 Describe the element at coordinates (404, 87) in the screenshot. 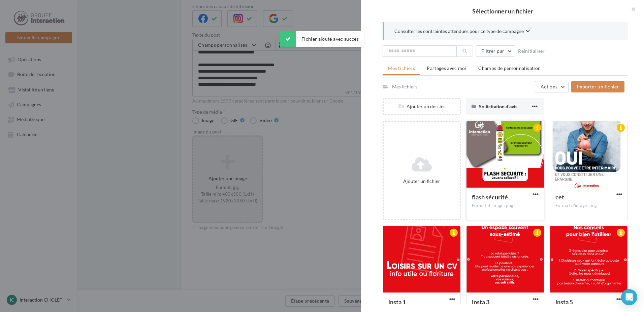

I see `div: Mes fichiers` at that location.